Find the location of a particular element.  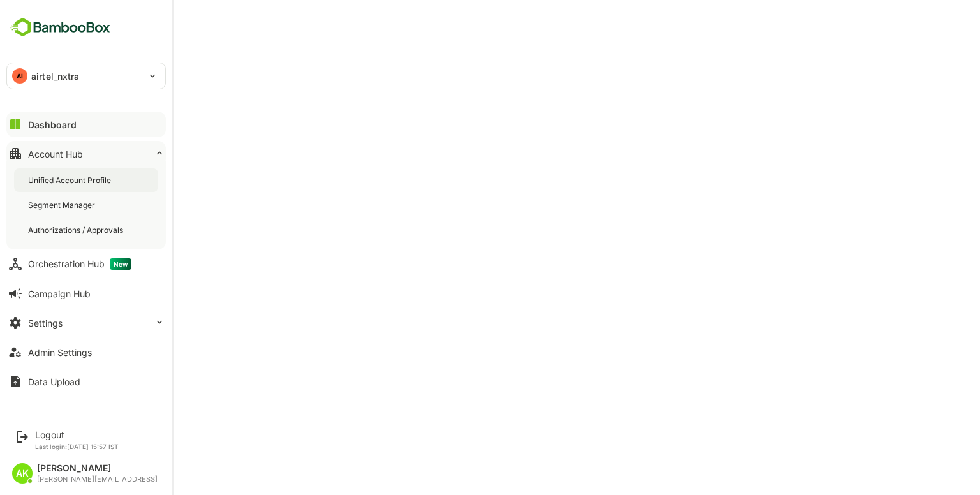

button: Campaign Hub is located at coordinates (86, 294).